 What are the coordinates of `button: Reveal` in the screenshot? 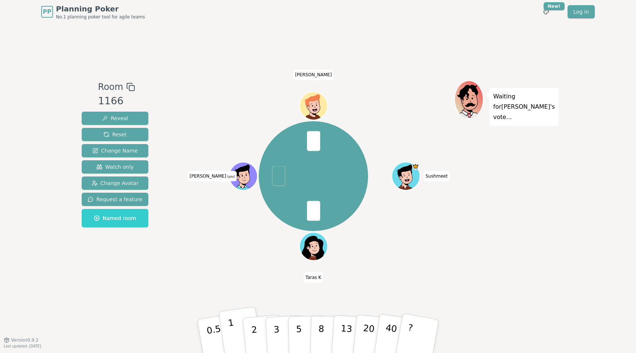 It's located at (115, 118).